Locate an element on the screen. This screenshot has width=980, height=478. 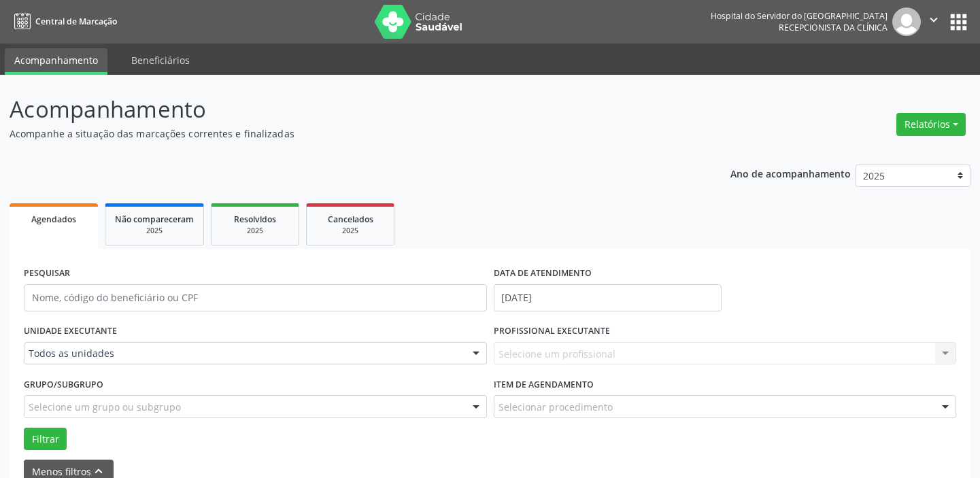
span: Selecione um grupo ou subgrupo is located at coordinates (105, 407).